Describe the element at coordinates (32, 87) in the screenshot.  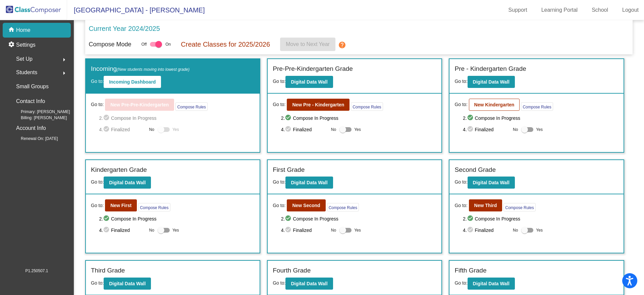
I see `p: Small Groups` at that location.